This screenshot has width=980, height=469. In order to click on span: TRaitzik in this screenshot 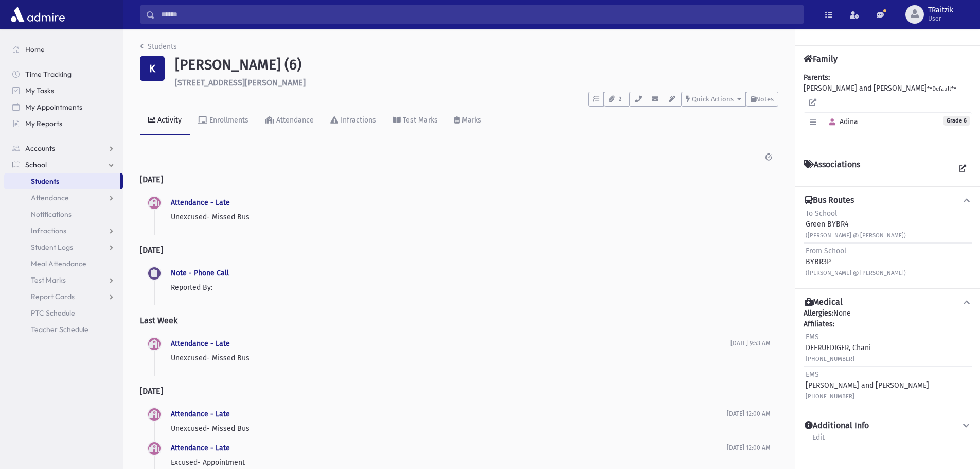, I will do `click(940, 11)`.